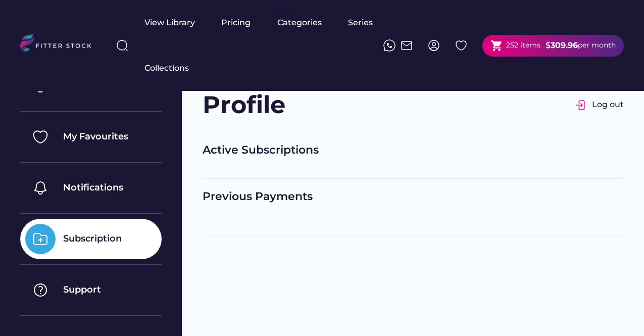 This screenshot has height=336, width=644. Describe the element at coordinates (496, 46) in the screenshot. I see `button: shopping_cart` at that location.